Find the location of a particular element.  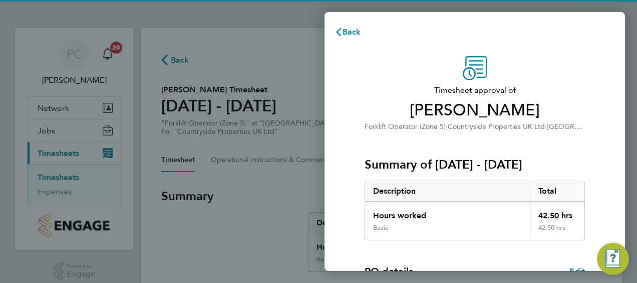

span: Countryside Properties UK Ltd is located at coordinates (496, 126).